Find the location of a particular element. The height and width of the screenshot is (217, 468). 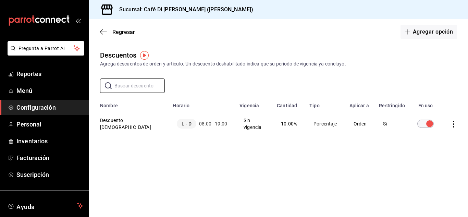

span: Inventarios is located at coordinates (50, 141).